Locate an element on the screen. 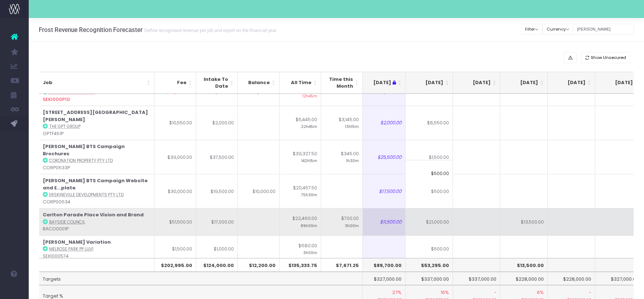 The width and height of the screenshot is (644, 299). th: $124,000.00 is located at coordinates (217, 265).